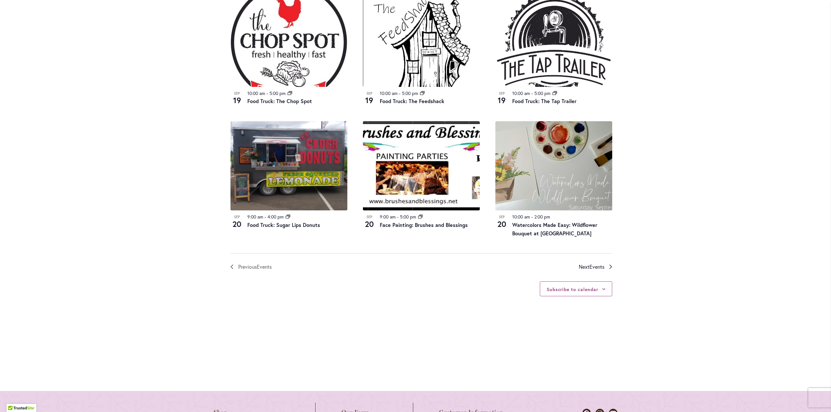 The height and width of the screenshot is (412, 831). What do you see at coordinates (544, 101) in the screenshot?
I see `a: Food Truck: The Tap Trailer` at bounding box center [544, 101].